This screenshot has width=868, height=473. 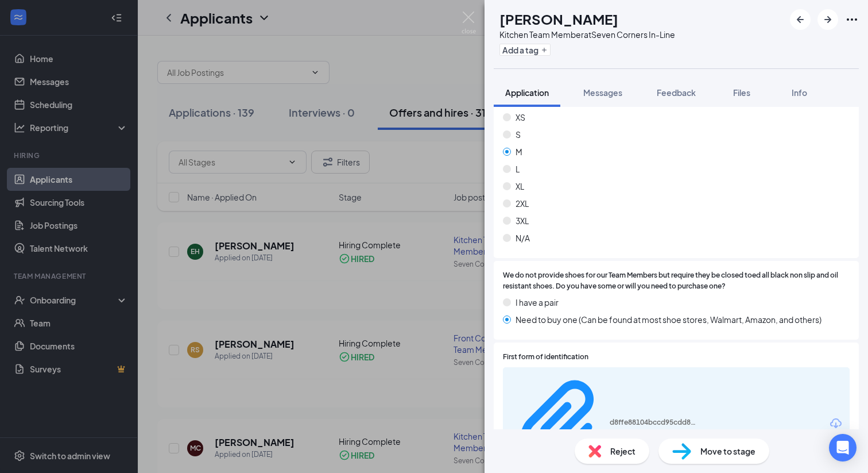 I want to click on button: PlusAdd a tag, so click(x=525, y=49).